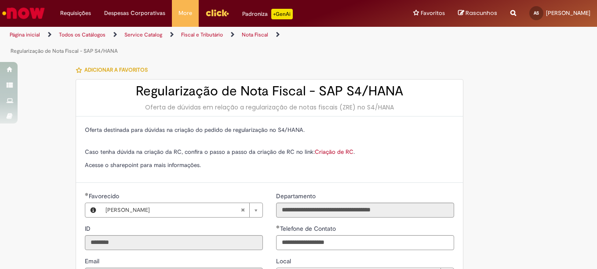 The height and width of the screenshot is (269, 597). Describe the element at coordinates (199, 43) in the screenshot. I see `ul: Trilhas de página` at that location.